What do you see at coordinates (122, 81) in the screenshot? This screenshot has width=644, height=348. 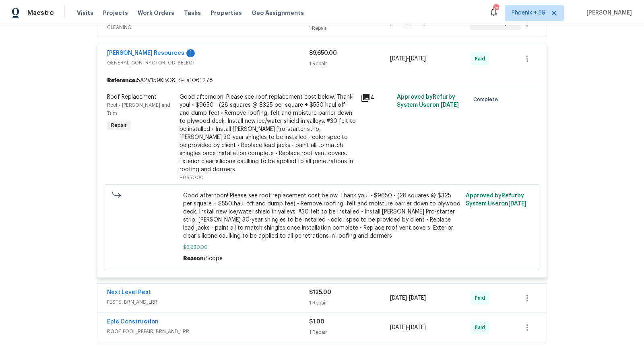 I see `b: Reference:` at bounding box center [122, 81].